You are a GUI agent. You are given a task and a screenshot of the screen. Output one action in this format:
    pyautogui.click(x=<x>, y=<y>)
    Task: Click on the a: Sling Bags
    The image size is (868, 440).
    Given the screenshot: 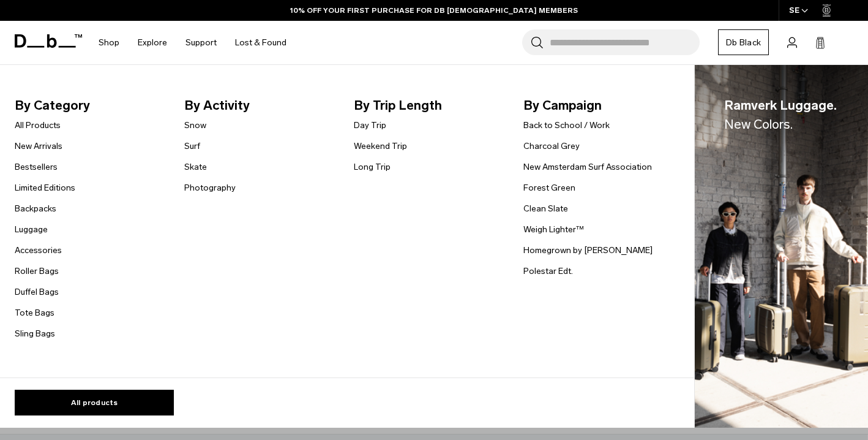 What is the action you would take?
    pyautogui.click(x=35, y=333)
    